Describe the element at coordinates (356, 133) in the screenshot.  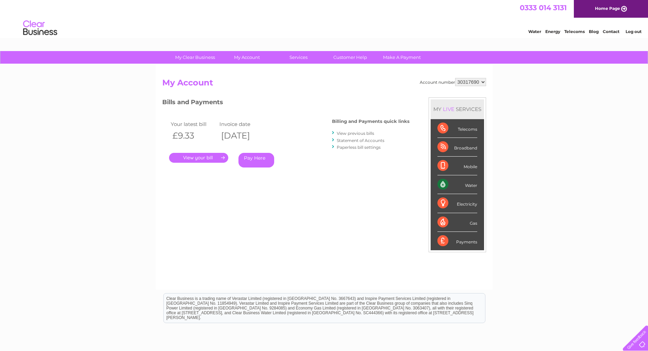
I see `a: View previous bills` at that location.